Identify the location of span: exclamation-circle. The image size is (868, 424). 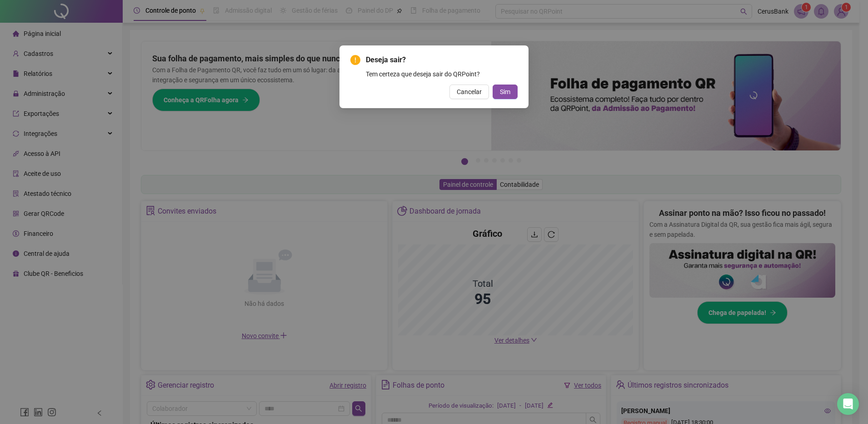
(355, 60).